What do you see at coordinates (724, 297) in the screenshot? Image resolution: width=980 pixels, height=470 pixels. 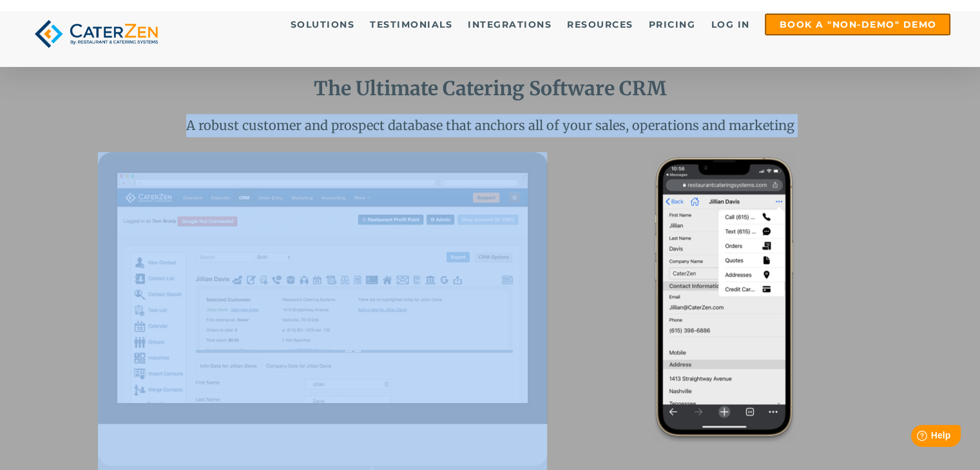 I see `img: mobile-ordering-options` at bounding box center [724, 297].